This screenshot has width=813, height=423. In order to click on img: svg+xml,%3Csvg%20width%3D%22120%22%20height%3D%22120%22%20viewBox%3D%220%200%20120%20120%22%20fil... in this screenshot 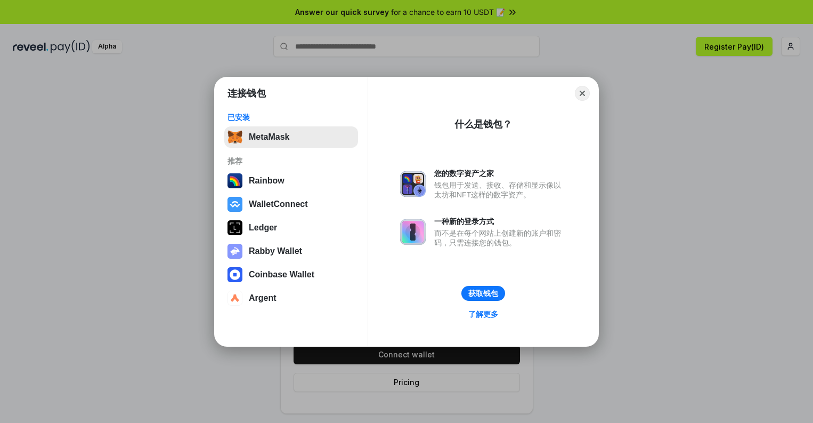, I will do `click(235, 181)`.